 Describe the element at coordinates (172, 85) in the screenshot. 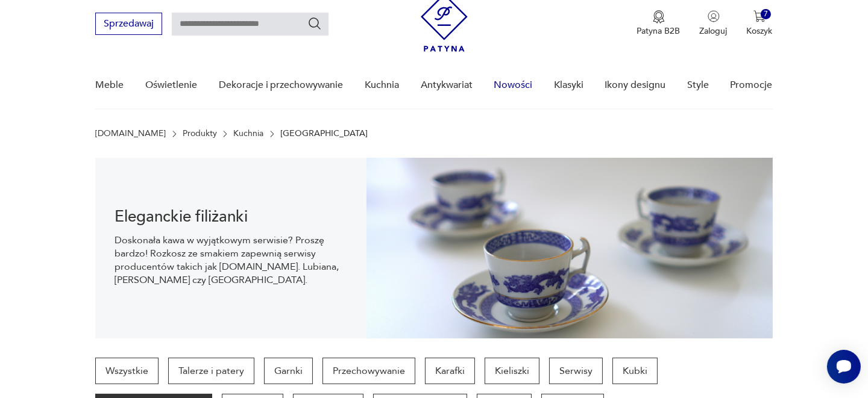

I see `a: Oświetlenie` at that location.